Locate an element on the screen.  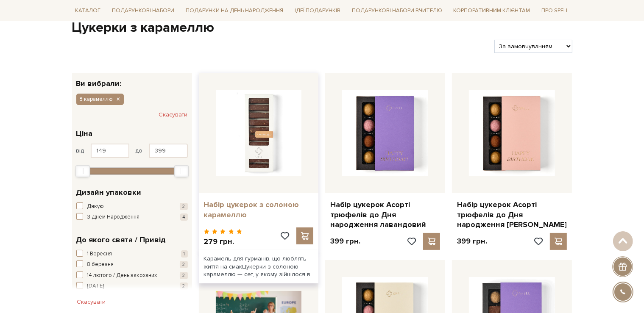
span: 4 is located at coordinates (184, 218).